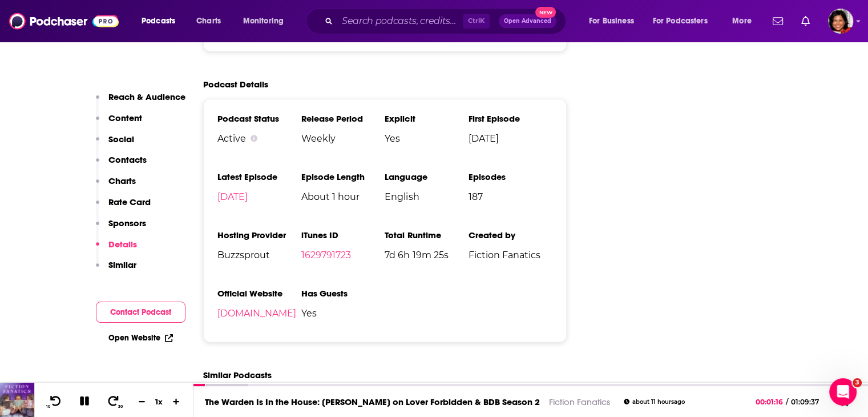 This screenshot has height=417, width=868. What do you see at coordinates (125, 118) in the screenshot?
I see `p: Content` at bounding box center [125, 118].